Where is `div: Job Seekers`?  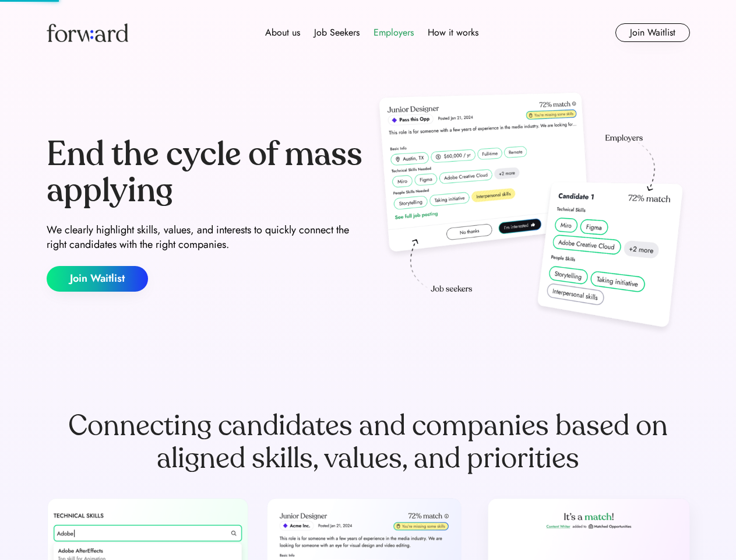 div: Job Seekers is located at coordinates (337, 33).